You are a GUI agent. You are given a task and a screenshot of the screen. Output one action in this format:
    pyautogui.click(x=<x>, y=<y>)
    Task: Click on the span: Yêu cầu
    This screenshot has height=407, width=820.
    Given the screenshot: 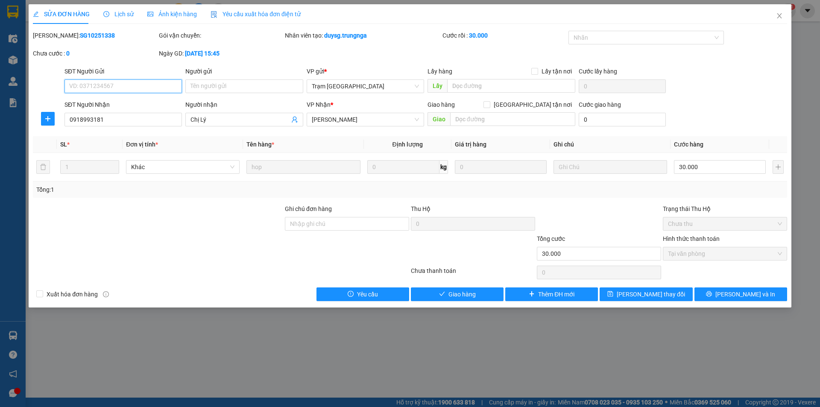 What is the action you would take?
    pyautogui.click(x=368, y=294)
    